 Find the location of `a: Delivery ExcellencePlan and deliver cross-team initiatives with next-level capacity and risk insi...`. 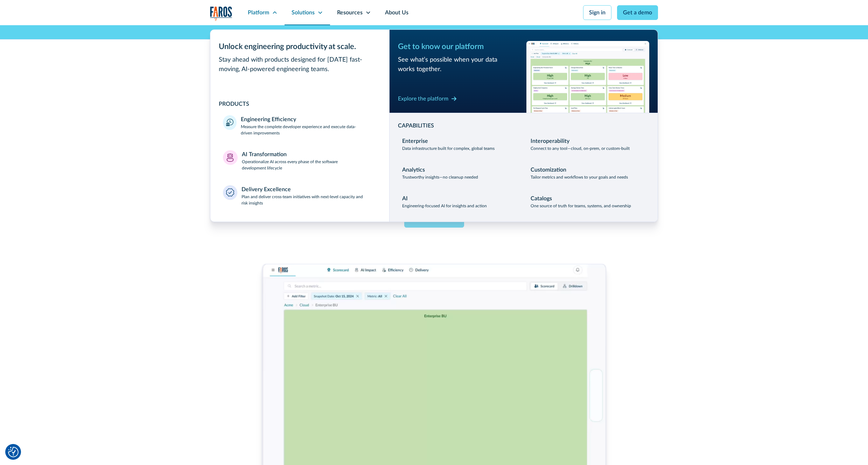

a: Delivery ExcellencePlan and deliver cross-team initiatives with next-level capacity and risk insi... is located at coordinates (300, 196).